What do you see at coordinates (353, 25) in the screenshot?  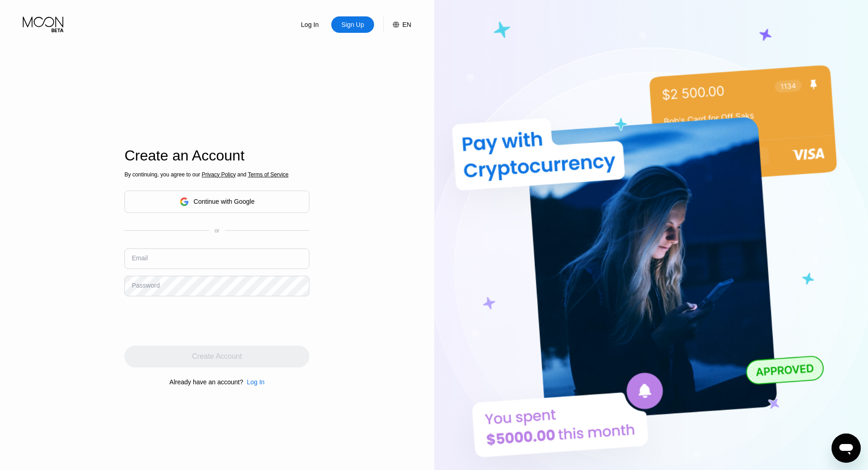 I see `div: Sign Up` at bounding box center [353, 25].